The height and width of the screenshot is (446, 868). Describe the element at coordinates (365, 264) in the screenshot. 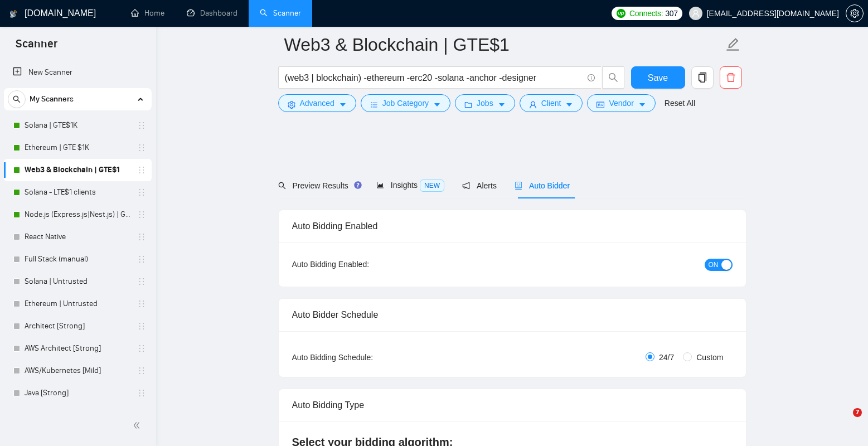

I see `div: Auto Bidding Enabled:` at that location.